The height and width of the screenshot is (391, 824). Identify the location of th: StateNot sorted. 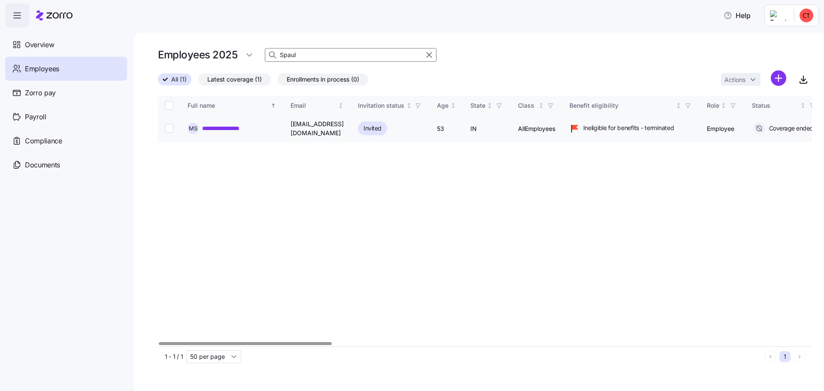
(487, 106).